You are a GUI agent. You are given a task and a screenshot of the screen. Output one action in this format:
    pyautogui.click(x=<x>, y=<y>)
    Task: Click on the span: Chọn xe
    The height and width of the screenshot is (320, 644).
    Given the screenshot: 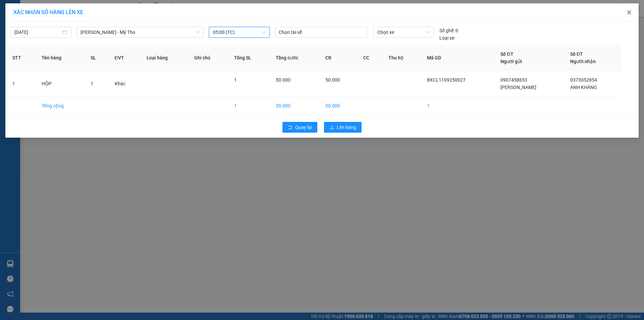 What is the action you would take?
    pyautogui.click(x=403, y=32)
    